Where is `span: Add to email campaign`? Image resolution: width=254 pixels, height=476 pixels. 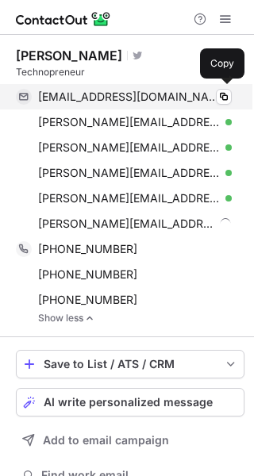
span: Add to email campaign is located at coordinates (105, 440).